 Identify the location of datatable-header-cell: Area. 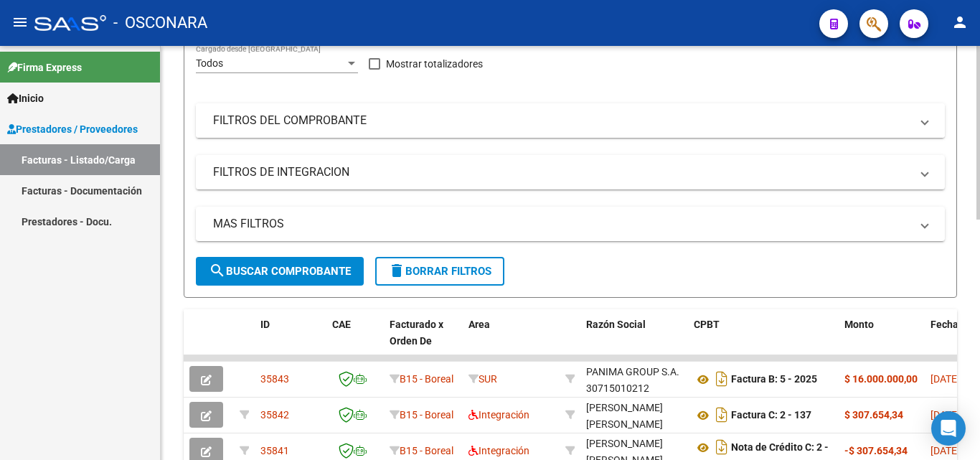
(511, 341).